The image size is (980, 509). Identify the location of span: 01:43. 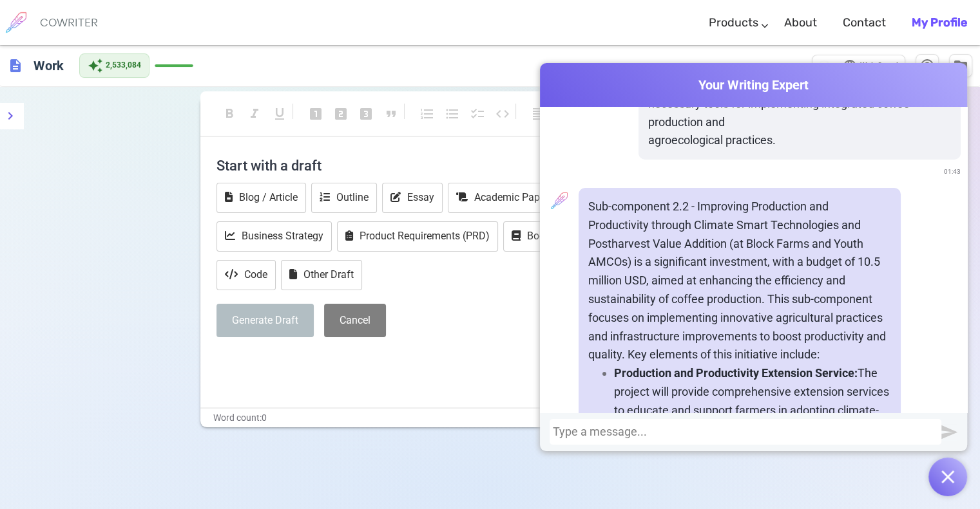
(952, 172).